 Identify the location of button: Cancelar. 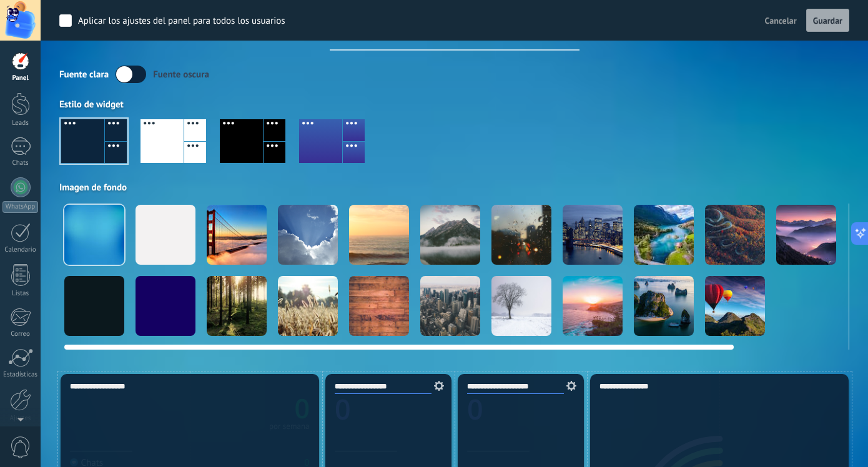
(781, 21).